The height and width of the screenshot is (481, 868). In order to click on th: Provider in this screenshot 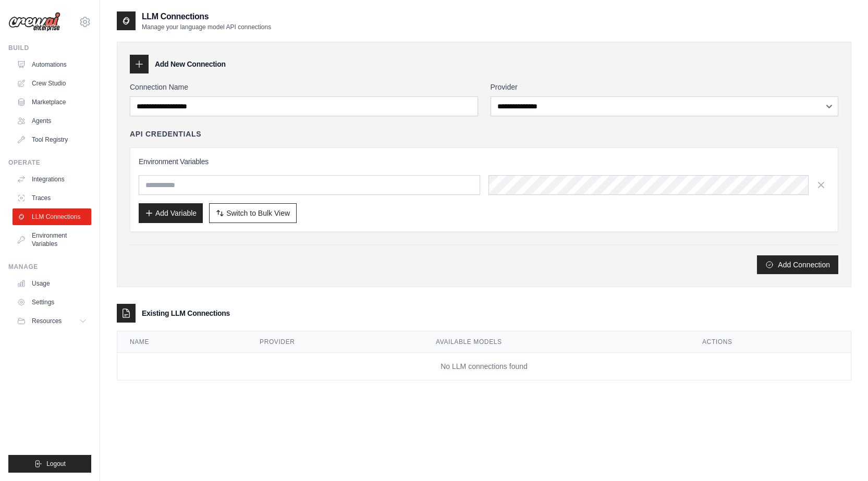, I will do `click(335, 342)`.